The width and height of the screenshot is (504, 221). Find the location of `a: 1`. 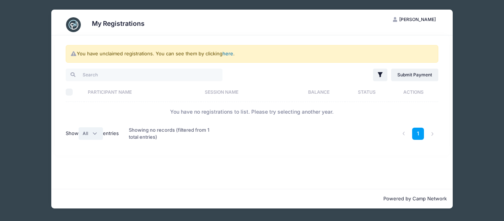

a: 1 is located at coordinates (418, 134).